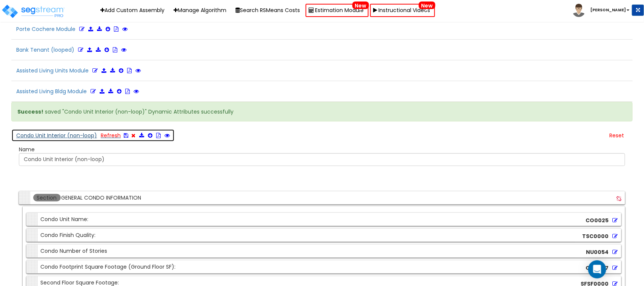  What do you see at coordinates (579, 10) in the screenshot?
I see `img: avatar.png` at bounding box center [579, 10].